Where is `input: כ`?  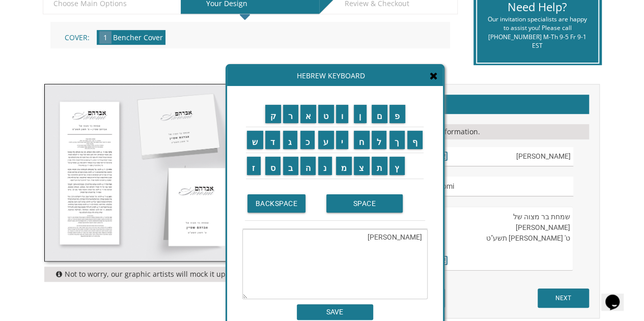 input: כ is located at coordinates (307, 140).